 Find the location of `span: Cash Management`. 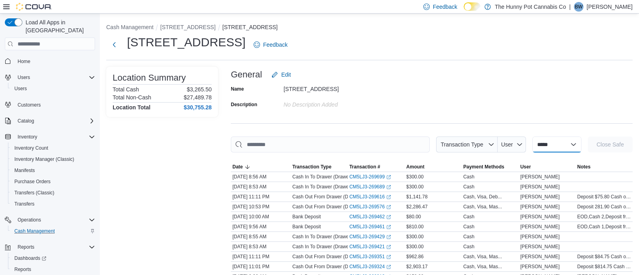

span: Cash Management is located at coordinates (53, 231).